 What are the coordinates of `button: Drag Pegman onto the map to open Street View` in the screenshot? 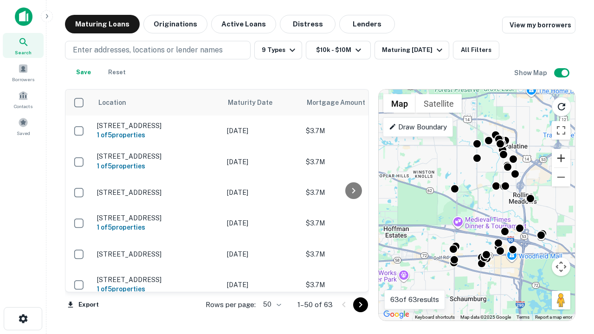 It's located at (561, 300).